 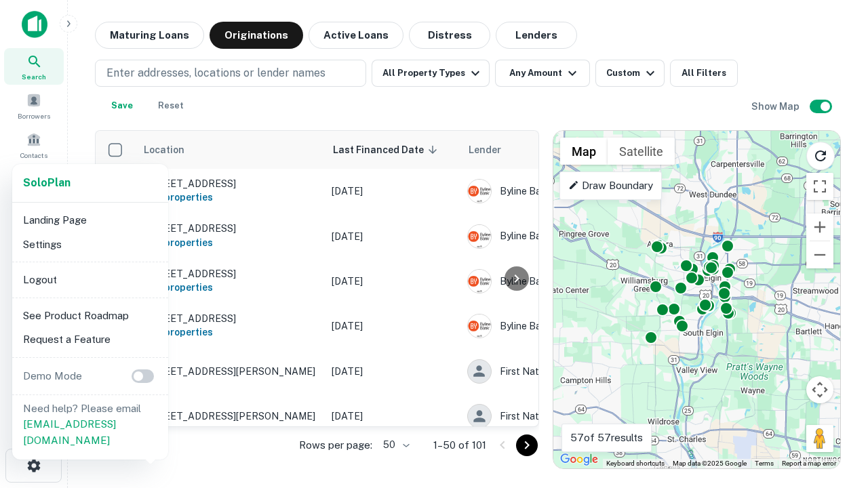 What do you see at coordinates (53, 377) in the screenshot?
I see `p: Demo Mode` at bounding box center [53, 377].